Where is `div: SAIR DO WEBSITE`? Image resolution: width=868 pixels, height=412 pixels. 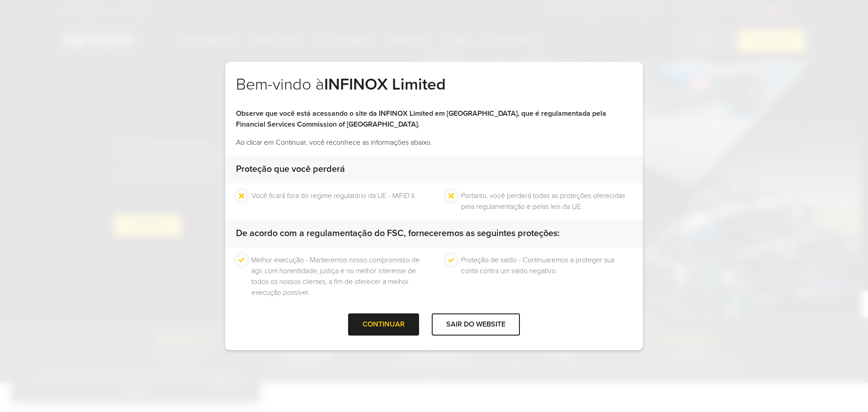 div: SAIR DO WEBSITE is located at coordinates (476, 324).